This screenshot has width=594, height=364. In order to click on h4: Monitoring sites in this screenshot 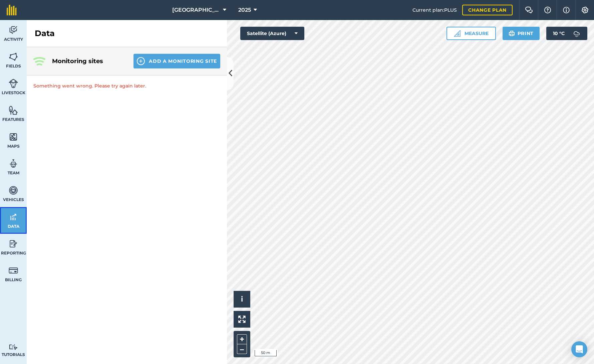, I will do `click(88, 61)`.